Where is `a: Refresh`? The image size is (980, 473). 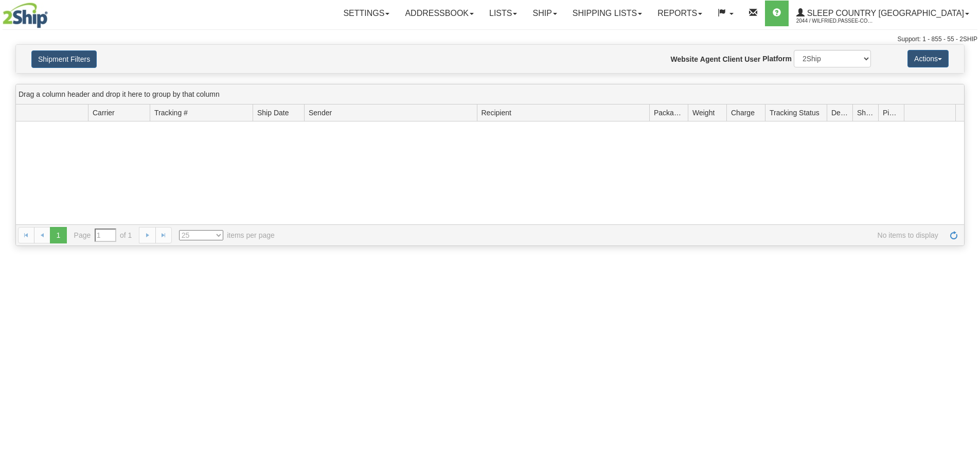
a: Refresh is located at coordinates (954, 235).